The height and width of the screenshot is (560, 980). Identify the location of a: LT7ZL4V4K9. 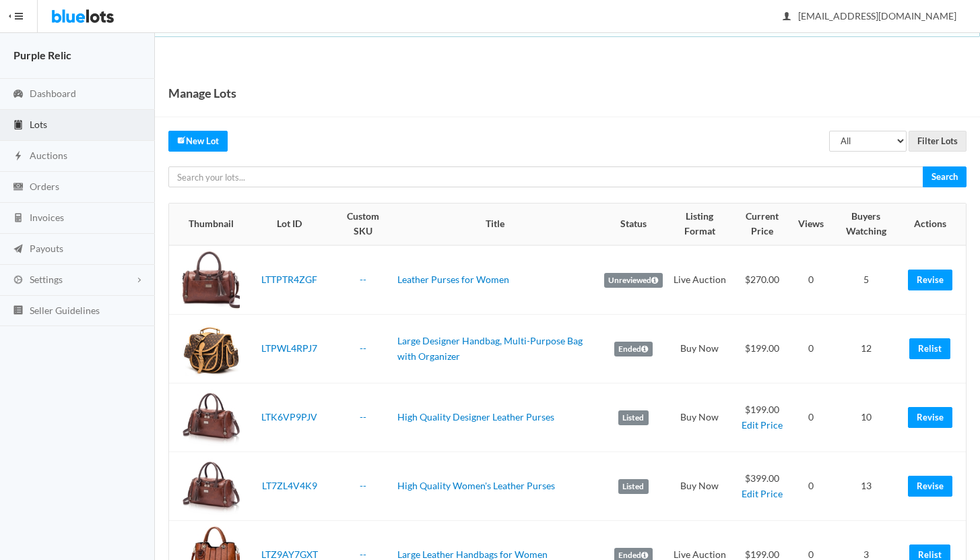
(290, 485).